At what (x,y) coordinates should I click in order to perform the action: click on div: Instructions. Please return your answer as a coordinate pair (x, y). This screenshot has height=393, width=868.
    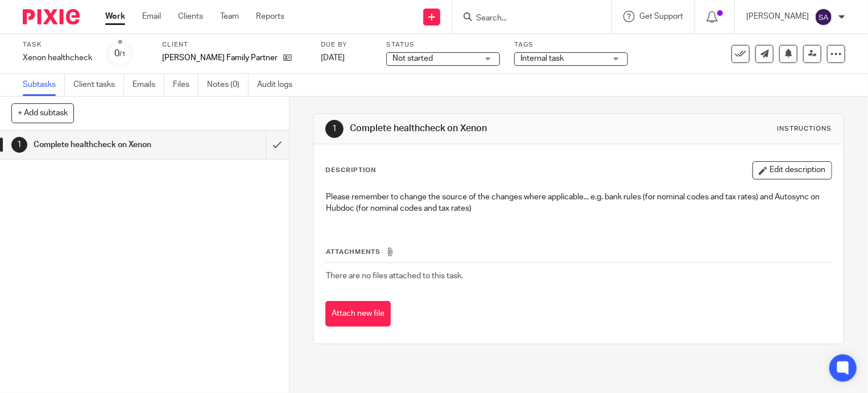
    Looking at the image, I should click on (804, 129).